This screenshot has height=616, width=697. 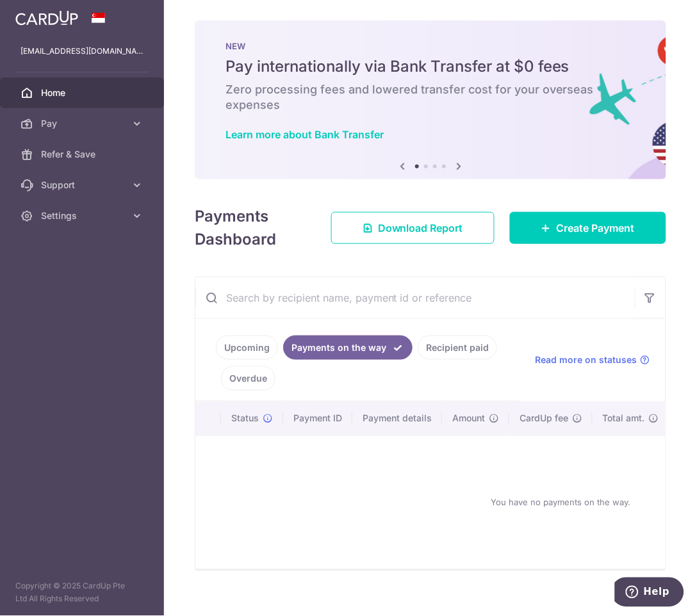 What do you see at coordinates (41, 15) in the screenshot?
I see `span: Help` at bounding box center [41, 15].